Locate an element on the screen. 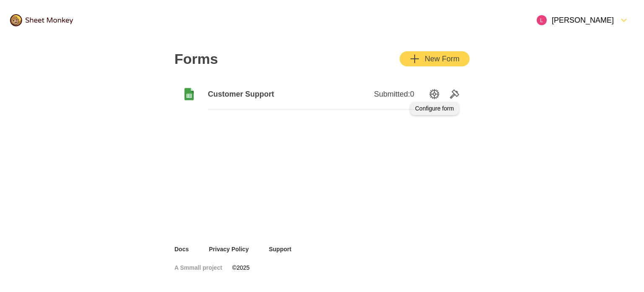 This screenshot has height=292, width=644. div: New Form is located at coordinates (434, 59).